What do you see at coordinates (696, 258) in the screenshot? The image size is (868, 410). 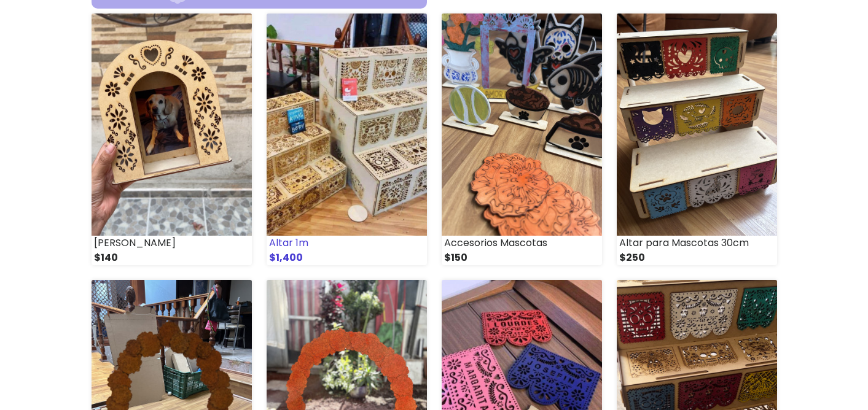 I see `div: $250` at bounding box center [696, 258].